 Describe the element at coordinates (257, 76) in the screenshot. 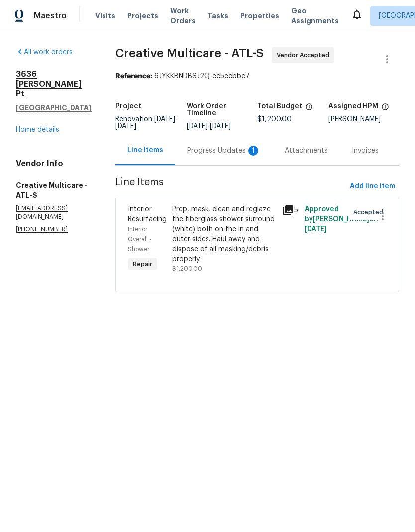

I see `div: 6JYKKBNDBSJ2Q-ec5ecbbc7` at that location.